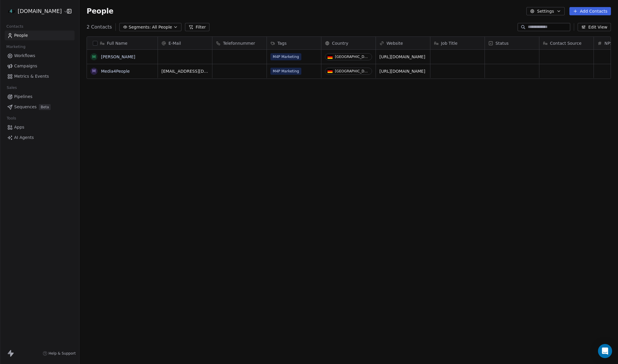 This screenshot has height=364, width=618. I want to click on span: Help & Support, so click(62, 353).